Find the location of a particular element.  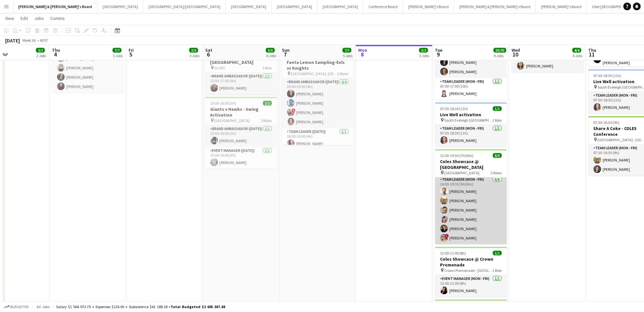

a: View is located at coordinates (10, 18).